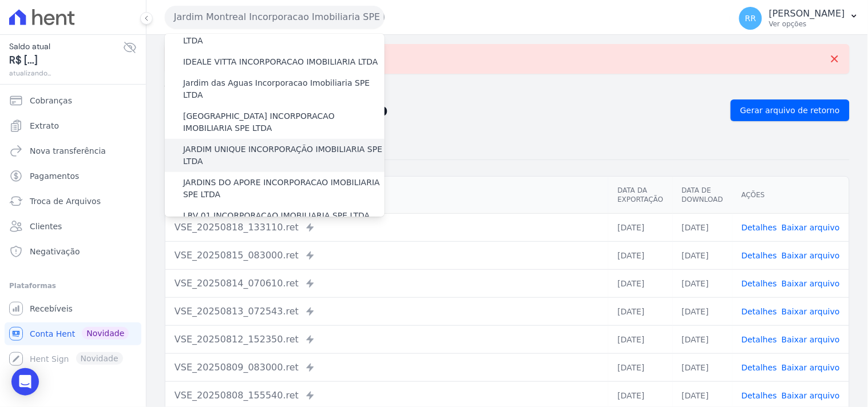 Image resolution: width=868 pixels, height=407 pixels. I want to click on span: Gerar arquivo de retorno, so click(790, 111).